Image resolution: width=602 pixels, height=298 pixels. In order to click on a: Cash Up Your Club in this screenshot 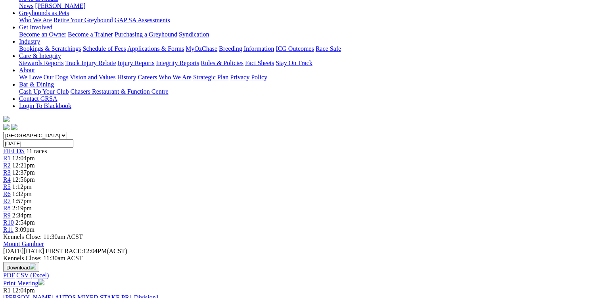, I will do `click(44, 91)`.